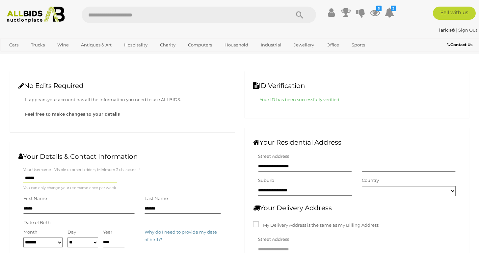 The image size is (479, 253). What do you see at coordinates (126, 99) in the screenshot?
I see `p: It appears your account has all the information you need to use ALLBIDS.` at bounding box center [126, 99].